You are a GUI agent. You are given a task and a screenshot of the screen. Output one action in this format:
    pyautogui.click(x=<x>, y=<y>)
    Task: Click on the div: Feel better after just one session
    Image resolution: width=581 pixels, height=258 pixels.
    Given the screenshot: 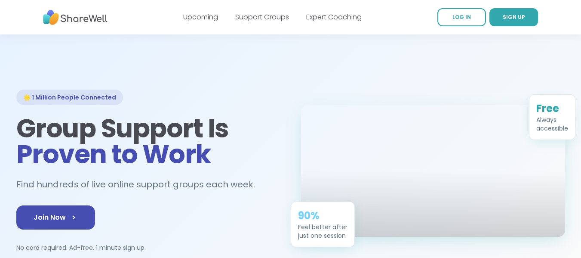 What is the action you would take?
    pyautogui.click(x=323, y=231)
    